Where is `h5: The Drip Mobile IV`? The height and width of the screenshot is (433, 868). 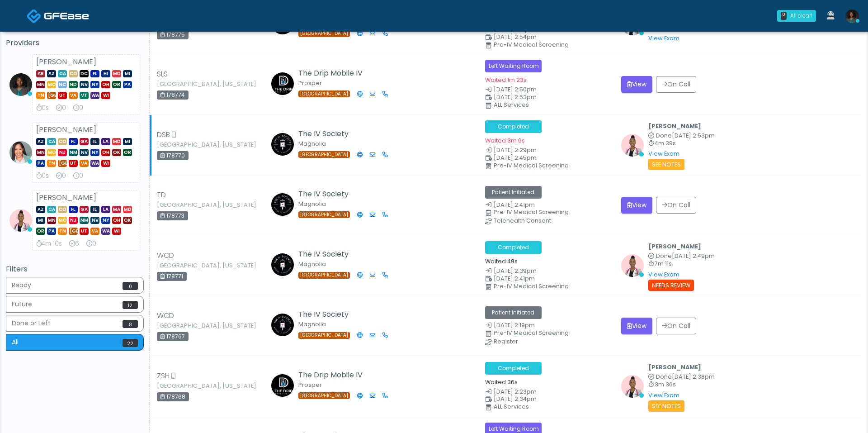
h5: The Drip Mobile IV is located at coordinates (338, 375).